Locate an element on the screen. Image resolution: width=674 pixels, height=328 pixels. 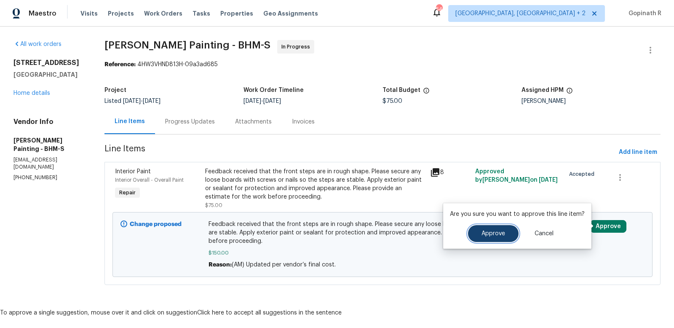
div: 54 is located at coordinates (439, 9).